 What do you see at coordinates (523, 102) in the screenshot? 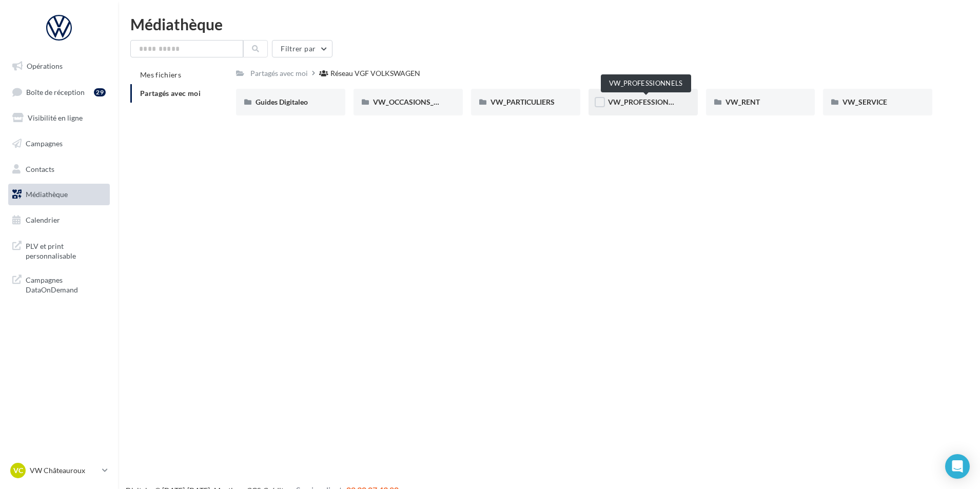
I see `span: VW_PARTICULIERS` at bounding box center [523, 102].